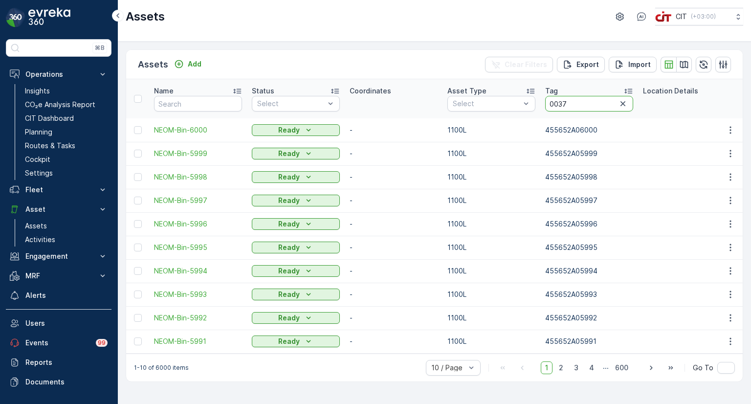  What do you see at coordinates (589, 294) in the screenshot?
I see `td: 455652A05993` at bounding box center [589, 294].